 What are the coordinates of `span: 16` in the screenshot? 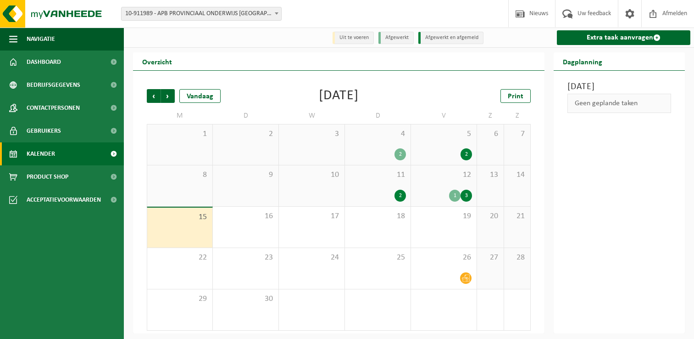 It's located at (246, 216).